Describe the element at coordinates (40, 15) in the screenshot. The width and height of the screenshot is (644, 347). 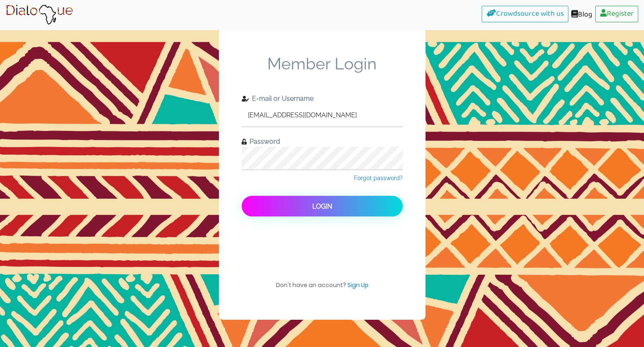
I see `img: Brand` at that location.